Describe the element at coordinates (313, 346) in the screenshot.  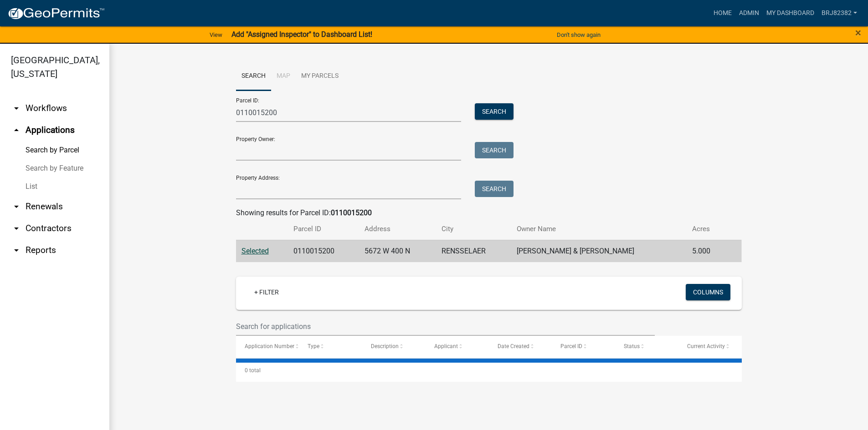
I see `span: Type` at that location.